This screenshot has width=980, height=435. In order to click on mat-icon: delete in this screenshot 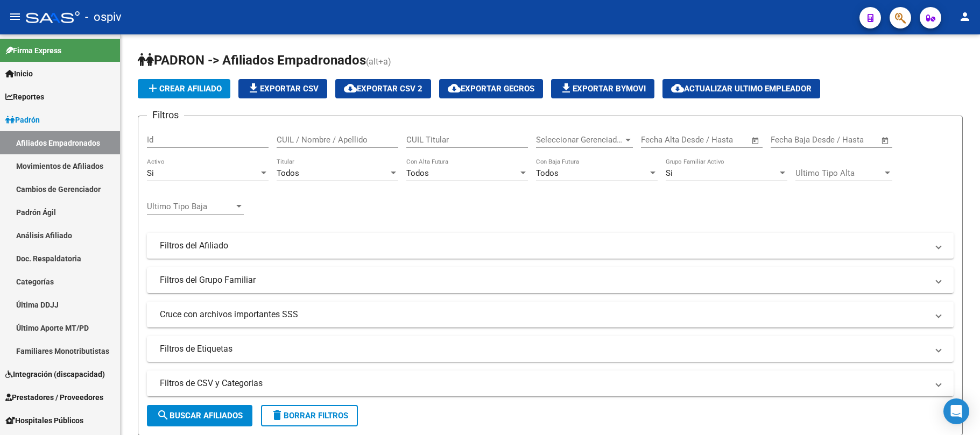, I will do `click(277, 415)`.